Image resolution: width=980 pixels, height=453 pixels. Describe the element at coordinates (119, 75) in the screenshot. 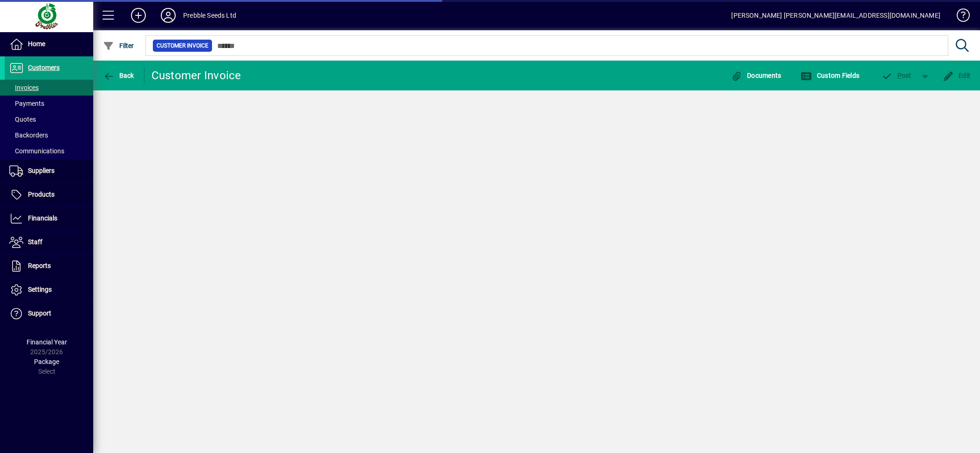

I see `span: Back` at that location.